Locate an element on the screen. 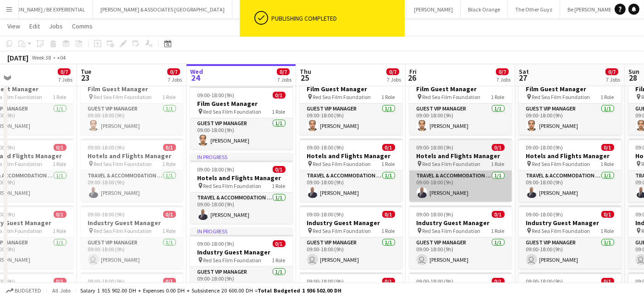  span: 23 is located at coordinates (85, 78).